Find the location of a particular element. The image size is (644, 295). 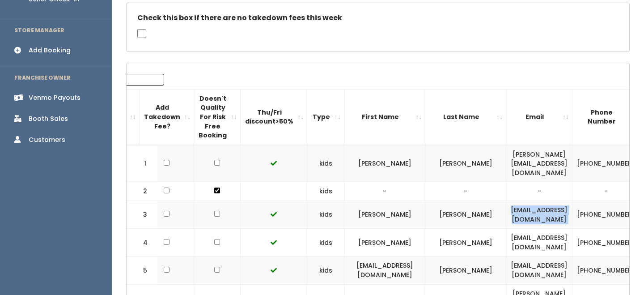

th: Type: activate to sort column ascending is located at coordinates (326, 117).